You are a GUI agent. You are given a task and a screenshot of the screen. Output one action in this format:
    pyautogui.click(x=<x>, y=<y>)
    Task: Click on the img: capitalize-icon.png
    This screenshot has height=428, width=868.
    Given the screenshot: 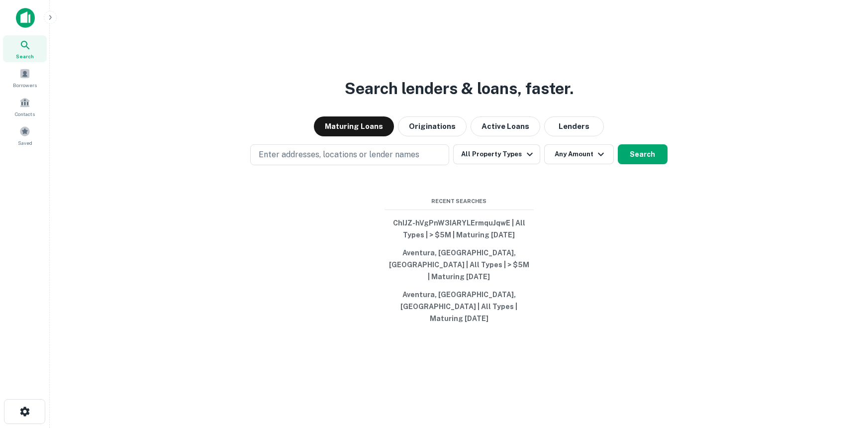 What is the action you would take?
    pyautogui.click(x=26, y=18)
    